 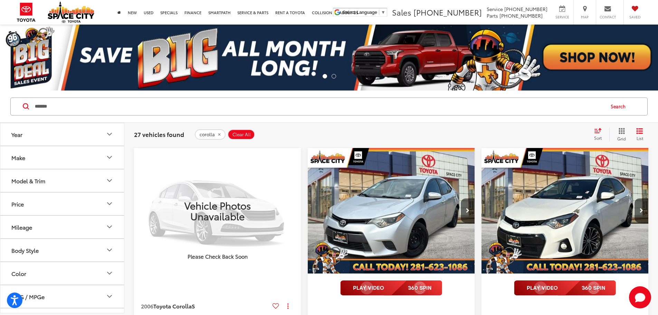 What do you see at coordinates (640, 134) in the screenshot?
I see `button: List View` at bounding box center [640, 134].